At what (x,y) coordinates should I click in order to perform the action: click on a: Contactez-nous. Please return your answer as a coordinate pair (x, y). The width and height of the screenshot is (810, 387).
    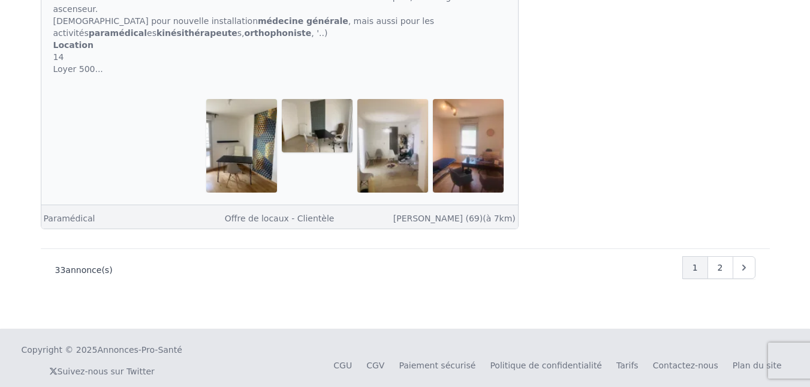
    Looking at the image, I should click on (686, 365).